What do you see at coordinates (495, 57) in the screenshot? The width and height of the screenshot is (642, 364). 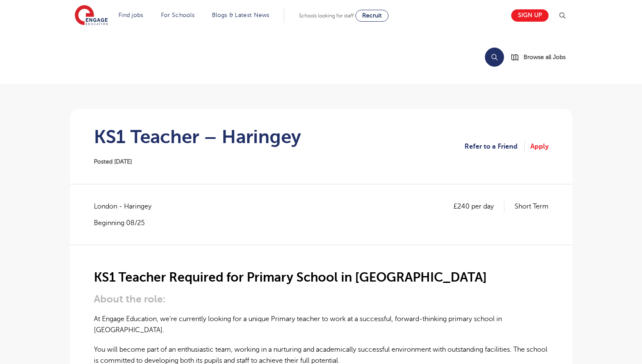 I see `button: Search` at bounding box center [495, 57].